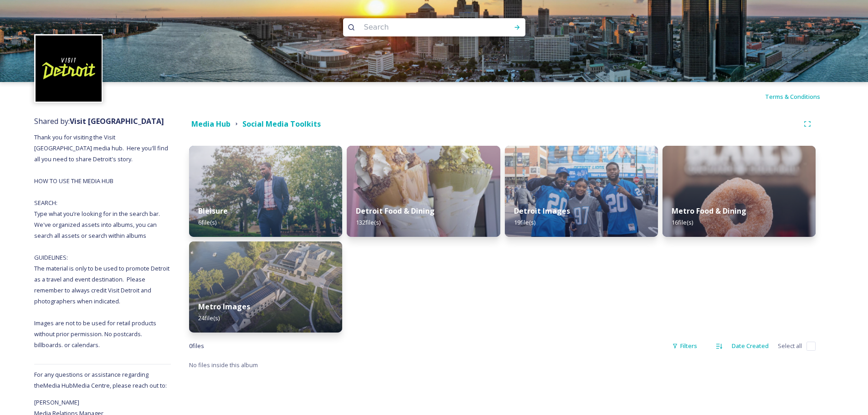 Image resolution: width=868 pixels, height=415 pixels. I want to click on span: For any questions or assistance regarding the Media Hub Media Centre, please reach out to:, so click(100, 380).